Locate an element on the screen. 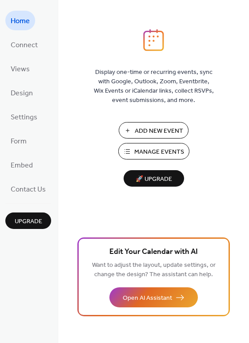  button: Open AI Assistant is located at coordinates (154, 297).